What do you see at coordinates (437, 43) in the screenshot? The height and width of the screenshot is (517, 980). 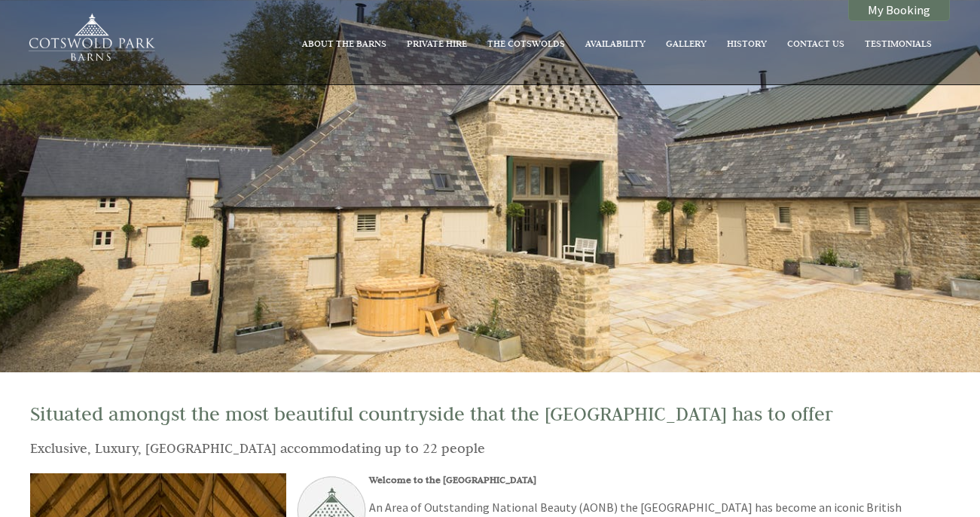 I see `a: Private Hire` at bounding box center [437, 43].